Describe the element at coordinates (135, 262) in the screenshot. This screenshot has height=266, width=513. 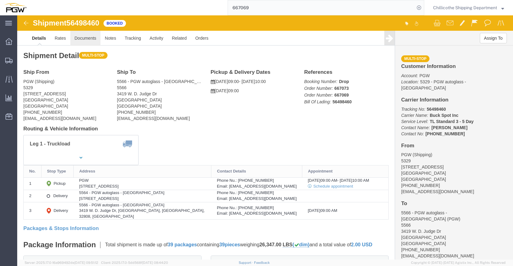
I see `span: Client: 2025.17.0-5dd568f` at that location.